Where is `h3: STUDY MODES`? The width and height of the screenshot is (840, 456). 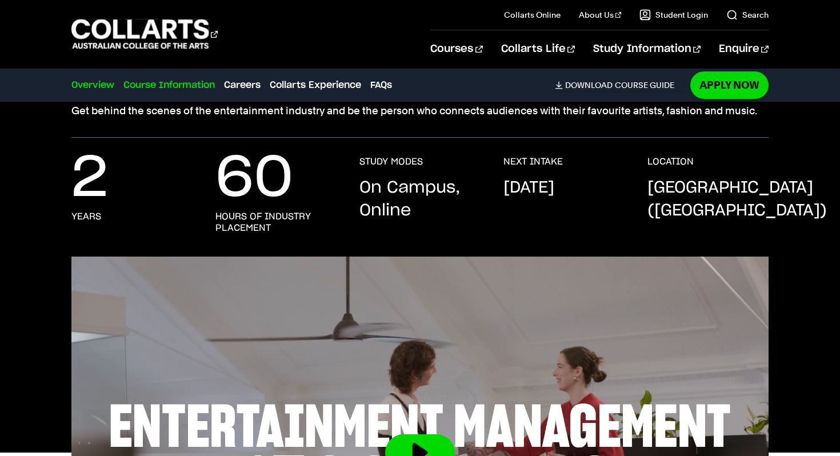 h3: STUDY MODES is located at coordinates (391, 162).